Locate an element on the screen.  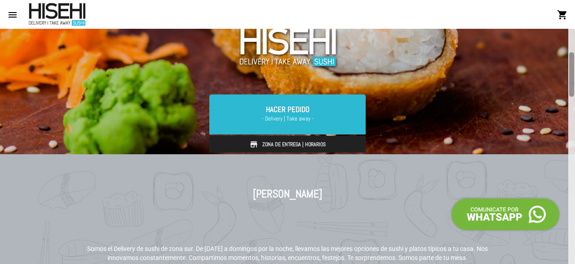
span: - Delivery | Take away - is located at coordinates (288, 119).